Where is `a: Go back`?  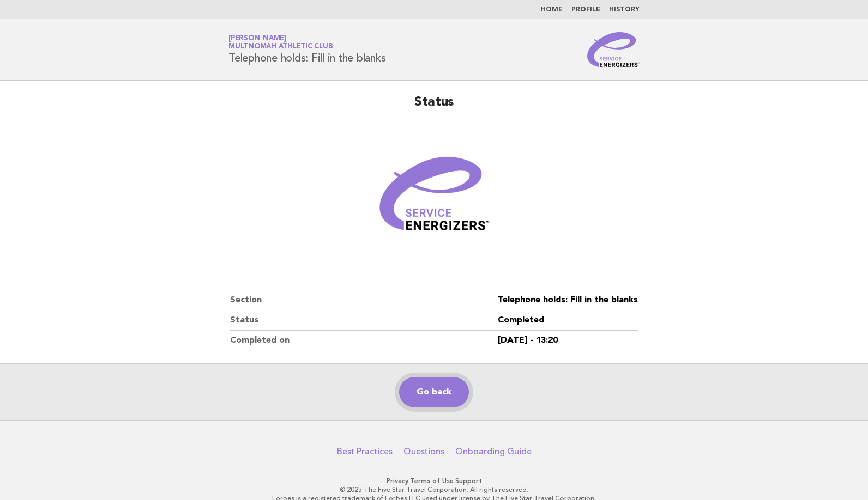
a: Go back is located at coordinates (434, 393).